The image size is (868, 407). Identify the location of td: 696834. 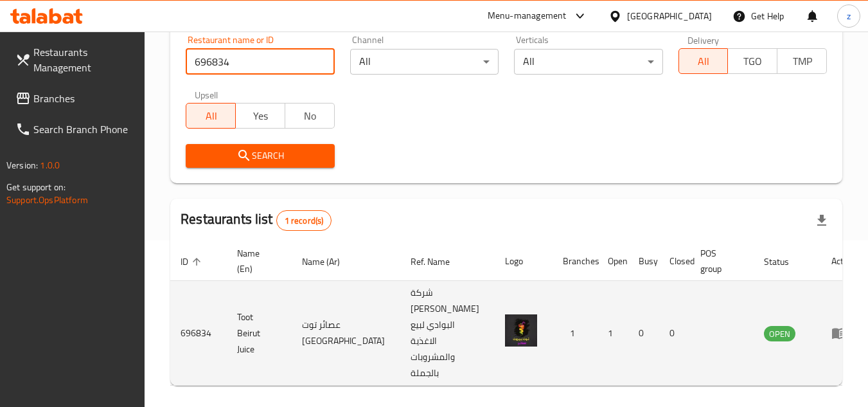
(199, 333).